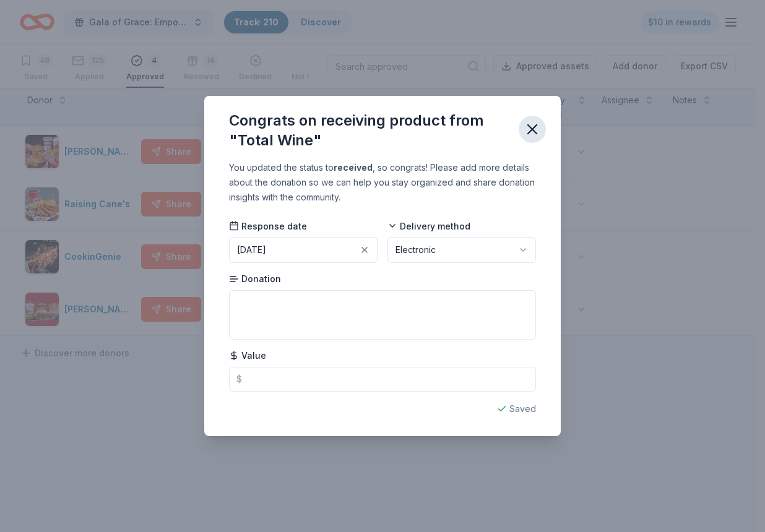 This screenshot has width=765, height=532. What do you see at coordinates (353, 167) in the screenshot?
I see `b: received` at bounding box center [353, 167].